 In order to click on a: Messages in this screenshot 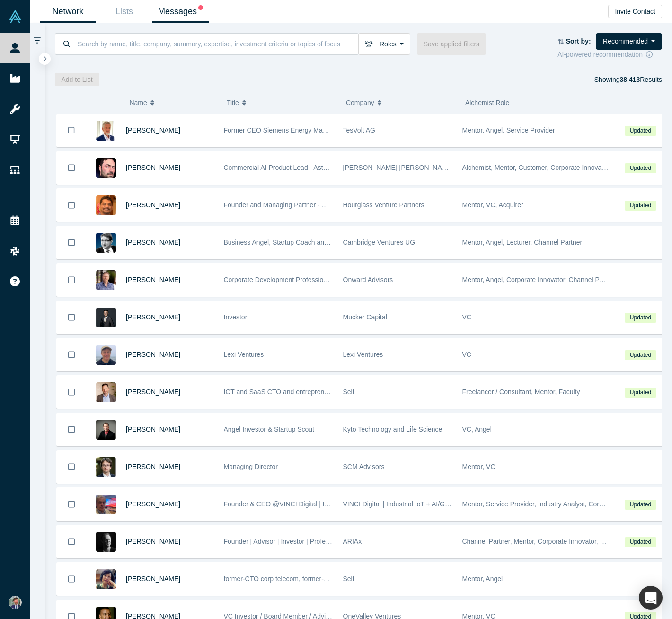, I will do `click(180, 12)`.